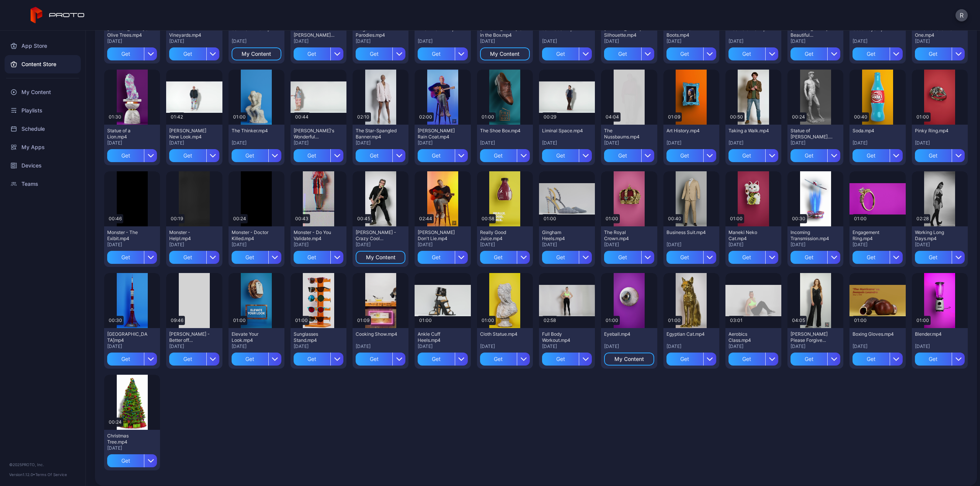  Describe the element at coordinates (564, 236) in the screenshot. I see `div: Gingham Heels.mp4` at that location.